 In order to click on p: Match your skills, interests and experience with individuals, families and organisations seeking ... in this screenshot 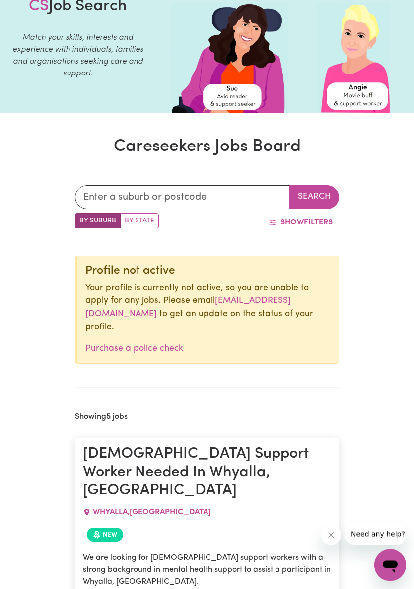, I will do `click(77, 56)`.